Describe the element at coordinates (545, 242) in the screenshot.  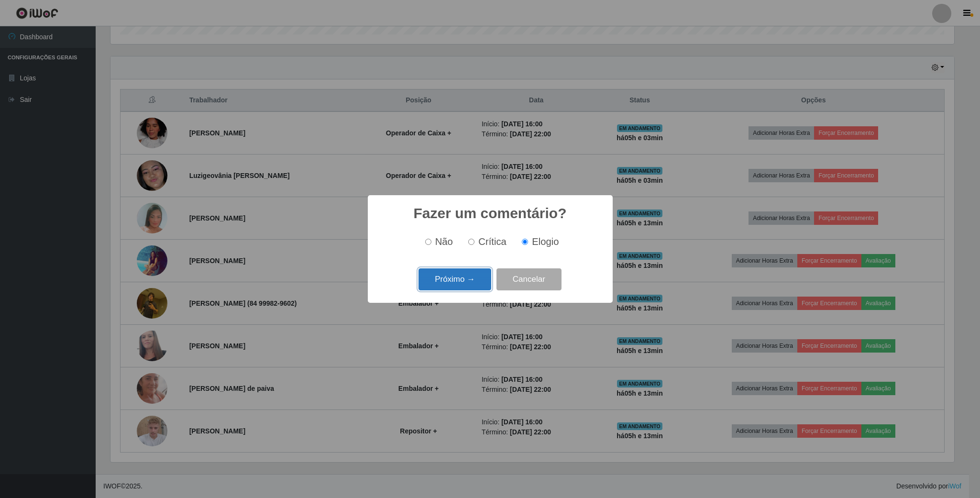
I see `span: Elogio` at that location.